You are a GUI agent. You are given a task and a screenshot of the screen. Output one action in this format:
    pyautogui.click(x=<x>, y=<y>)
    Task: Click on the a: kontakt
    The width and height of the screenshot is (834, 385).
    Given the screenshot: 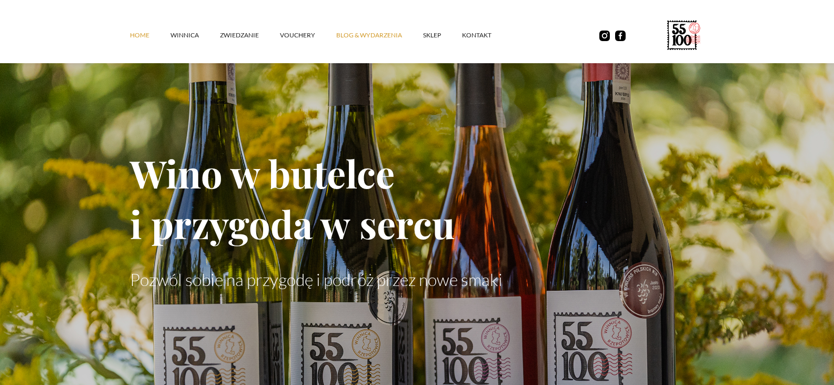 What is the action you would take?
    pyautogui.click(x=488, y=35)
    